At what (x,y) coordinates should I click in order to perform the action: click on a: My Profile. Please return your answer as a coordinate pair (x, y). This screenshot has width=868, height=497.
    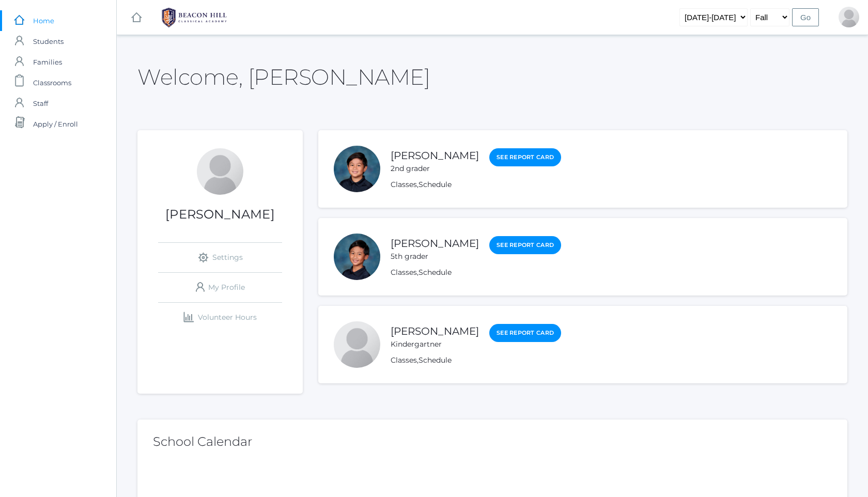
    Looking at the image, I should click on (220, 287).